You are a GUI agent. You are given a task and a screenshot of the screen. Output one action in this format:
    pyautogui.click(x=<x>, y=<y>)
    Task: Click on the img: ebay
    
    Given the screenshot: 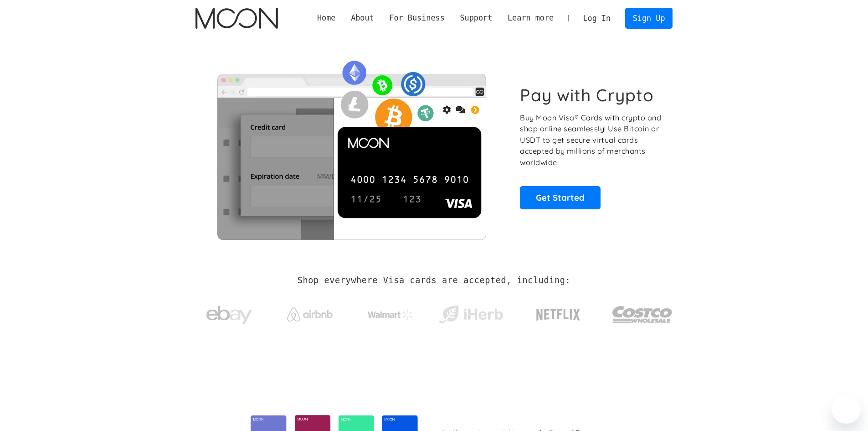 What is the action you would take?
    pyautogui.click(x=229, y=315)
    